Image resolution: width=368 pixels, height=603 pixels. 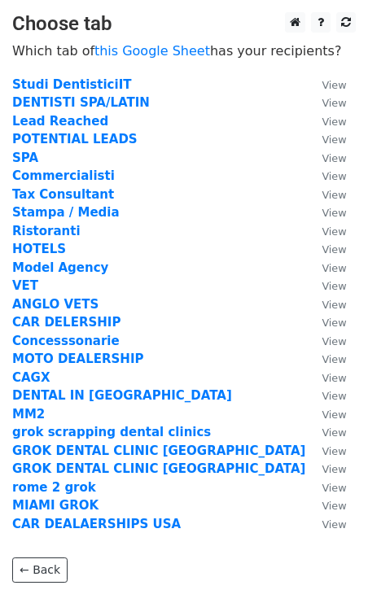 I want to click on strong: Commercialisti, so click(x=64, y=176).